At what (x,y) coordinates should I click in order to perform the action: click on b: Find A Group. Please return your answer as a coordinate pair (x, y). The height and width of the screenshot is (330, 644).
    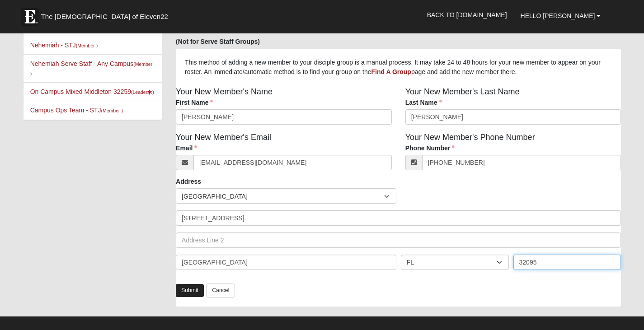
    Looking at the image, I should click on (391, 71).